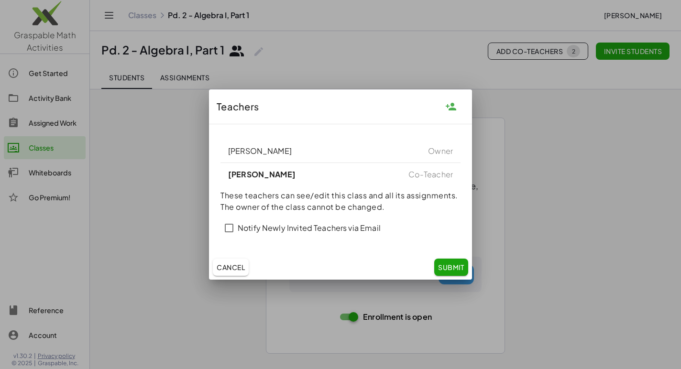 Image resolution: width=681 pixels, height=369 pixels. Describe the element at coordinates (451, 267) in the screenshot. I see `button: Submit` at that location.